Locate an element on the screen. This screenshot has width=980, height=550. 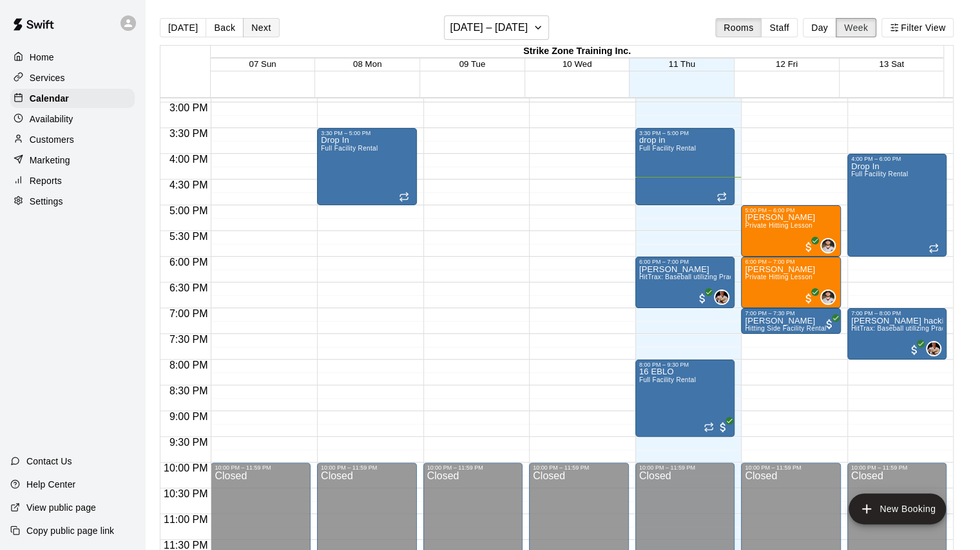
span: 8:30 PM is located at coordinates (189, 391).